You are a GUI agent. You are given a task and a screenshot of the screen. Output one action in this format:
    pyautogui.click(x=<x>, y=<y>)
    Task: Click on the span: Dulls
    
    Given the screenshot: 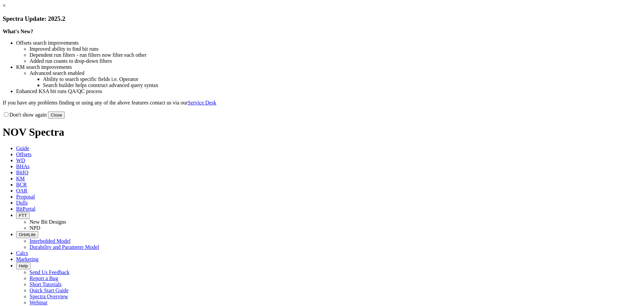 What is the action you would take?
    pyautogui.click(x=22, y=202)
    